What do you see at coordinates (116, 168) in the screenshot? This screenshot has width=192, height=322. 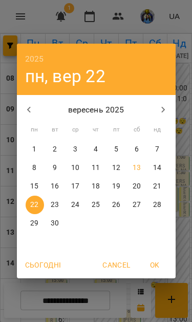 I see `p: 12` at bounding box center [116, 168].